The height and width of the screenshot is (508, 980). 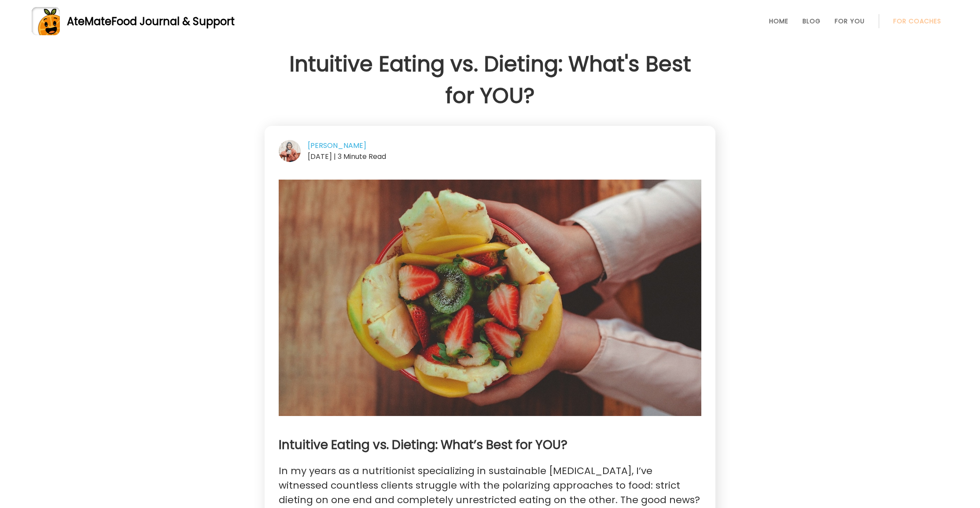 What do you see at coordinates (490, 80) in the screenshot?
I see `h1: Intuitive Eating vs. Dieting: What's Best for YOU?` at bounding box center [490, 80].